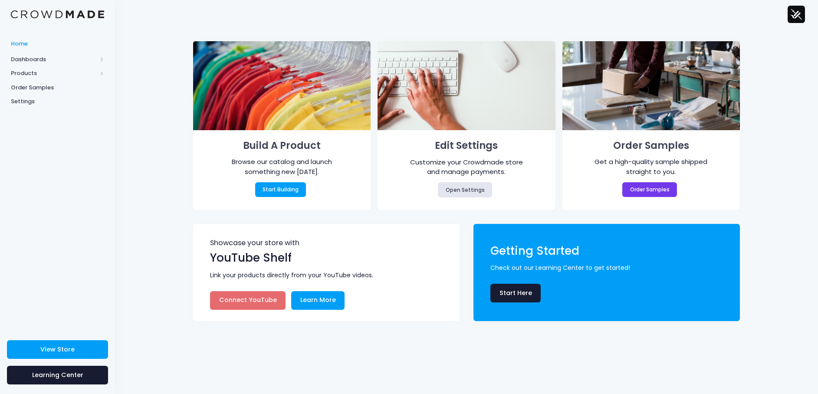  Describe the element at coordinates (796, 14) in the screenshot. I see `img: User` at that location.